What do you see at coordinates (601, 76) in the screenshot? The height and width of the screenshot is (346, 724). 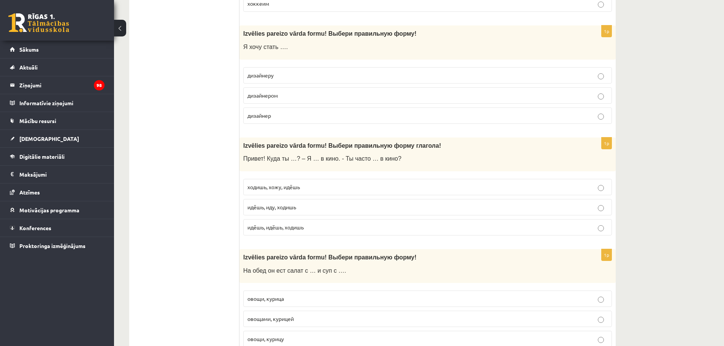 I see `input: дизайнеру` at bounding box center [601, 76].